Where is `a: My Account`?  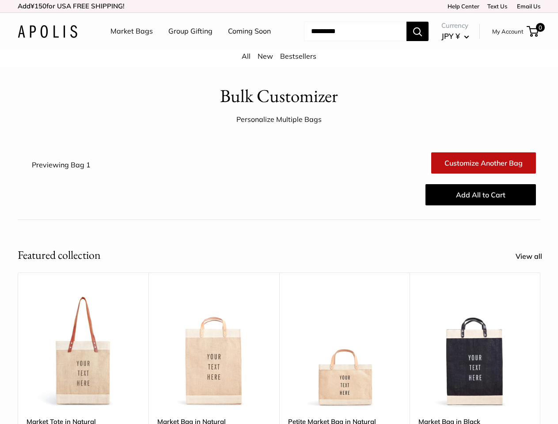
a: My Account is located at coordinates (508, 31).